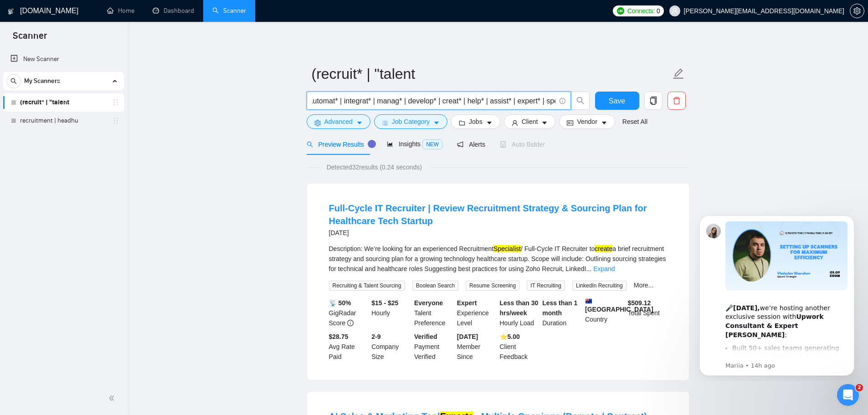 This screenshot has width=868, height=415. What do you see at coordinates (462, 122) in the screenshot?
I see `span: folder` at bounding box center [462, 122].